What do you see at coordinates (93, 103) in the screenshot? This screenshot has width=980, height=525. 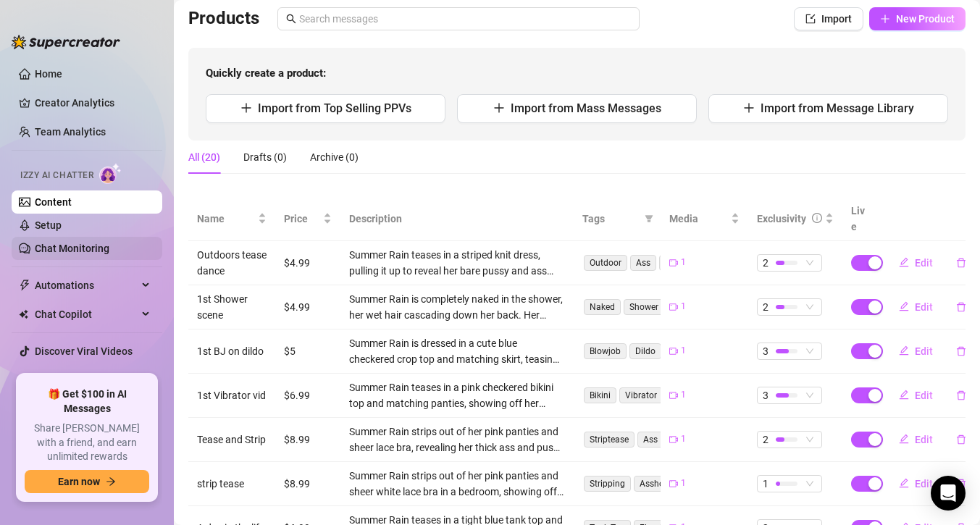 I see `a: Creator Analytics` at bounding box center [93, 103].